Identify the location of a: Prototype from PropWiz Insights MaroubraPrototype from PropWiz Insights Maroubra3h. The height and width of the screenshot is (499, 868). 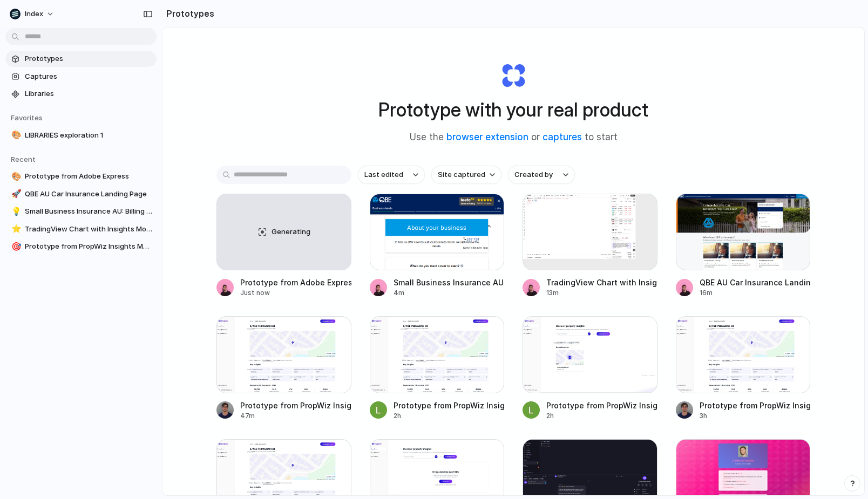
(743, 368).